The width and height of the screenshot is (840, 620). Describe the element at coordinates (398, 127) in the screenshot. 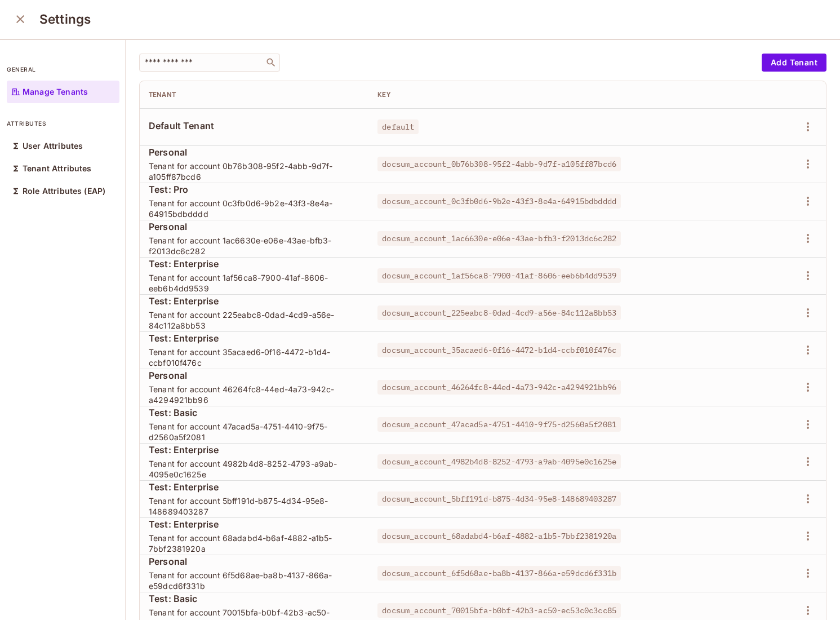

I see `span: default` at that location.